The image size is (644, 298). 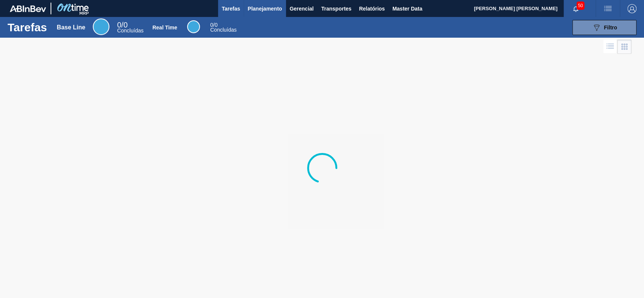 I want to click on span: Tarefas, so click(x=231, y=9).